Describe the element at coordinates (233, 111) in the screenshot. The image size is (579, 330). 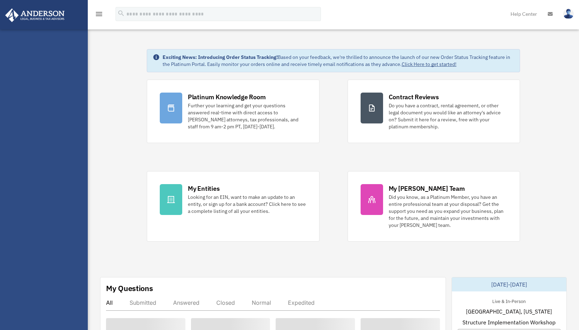
I see `a: Platinum Knowledge Room Further your learning and get your questions answered real-time with dire...` at that location.